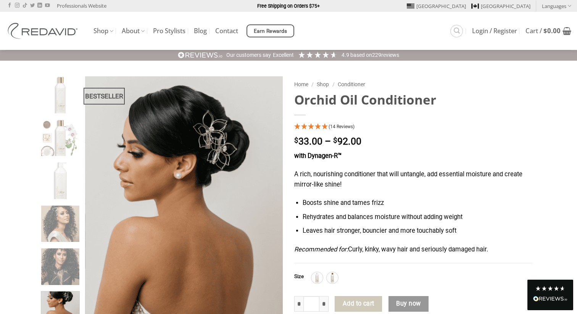 The image size is (577, 314). Describe the element at coordinates (413, 179) in the screenshot. I see `p: A rich, nourishing conditioner that will untangle, add essential moisture and create mirror-like ...` at that location.